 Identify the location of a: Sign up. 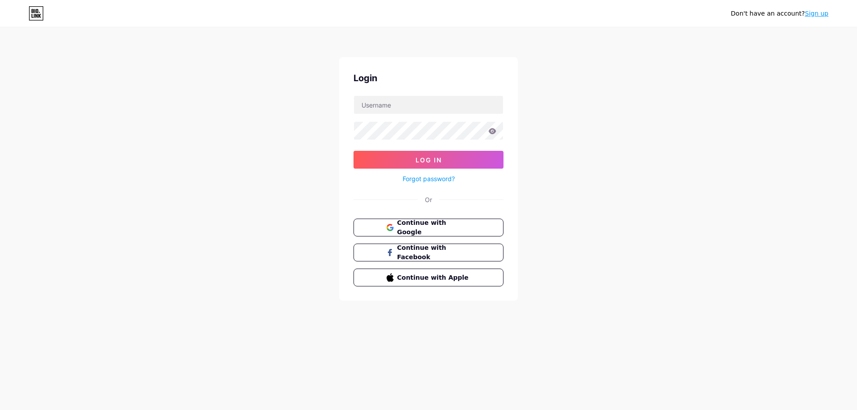
(816, 13).